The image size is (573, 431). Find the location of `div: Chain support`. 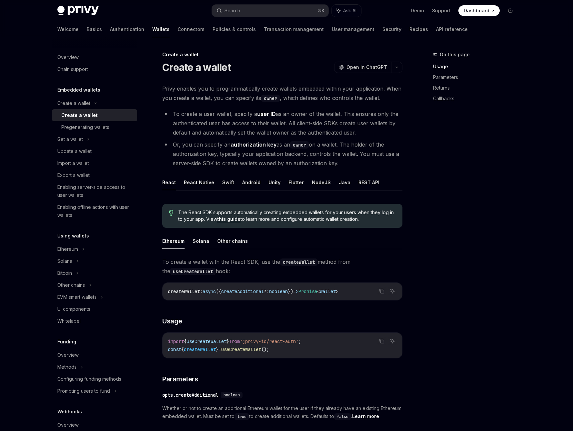

div: Chain support is located at coordinates (73, 69).